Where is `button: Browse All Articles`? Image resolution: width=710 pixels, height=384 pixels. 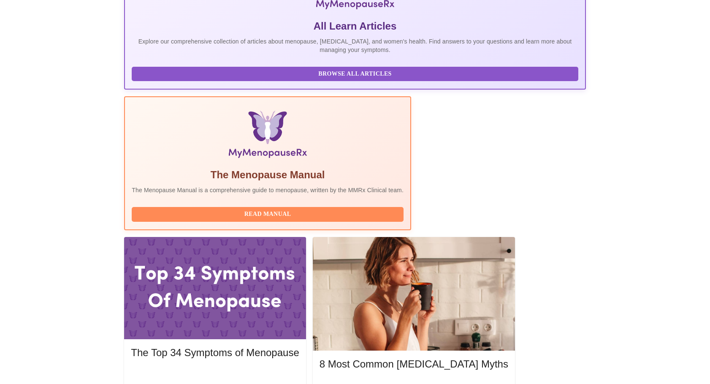
button: Browse All Articles is located at coordinates (355, 74).